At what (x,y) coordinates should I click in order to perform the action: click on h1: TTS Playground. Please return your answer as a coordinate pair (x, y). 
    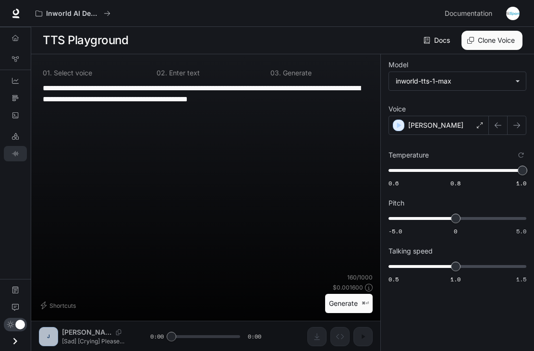
    Looking at the image, I should click on (85, 40).